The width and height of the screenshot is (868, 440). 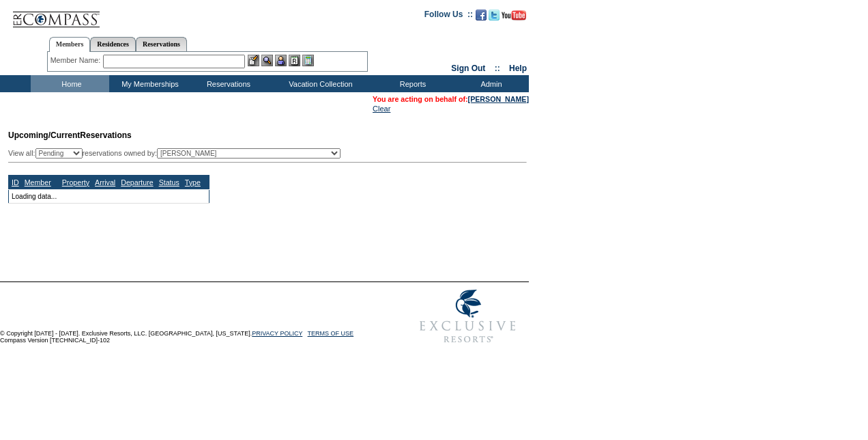 What do you see at coordinates (70, 135) in the screenshot?
I see `span: Reservations` at bounding box center [70, 135].